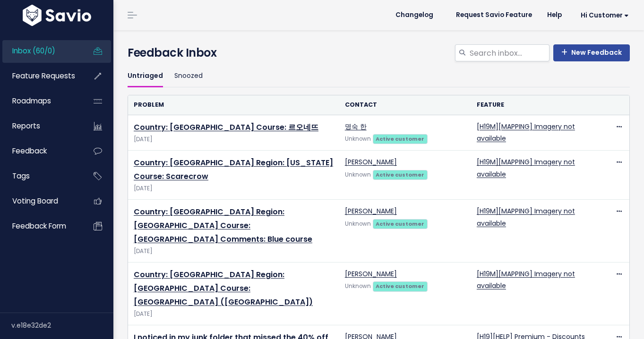 The height and width of the screenshot is (339, 644). I want to click on span: Changelog, so click(414, 15).